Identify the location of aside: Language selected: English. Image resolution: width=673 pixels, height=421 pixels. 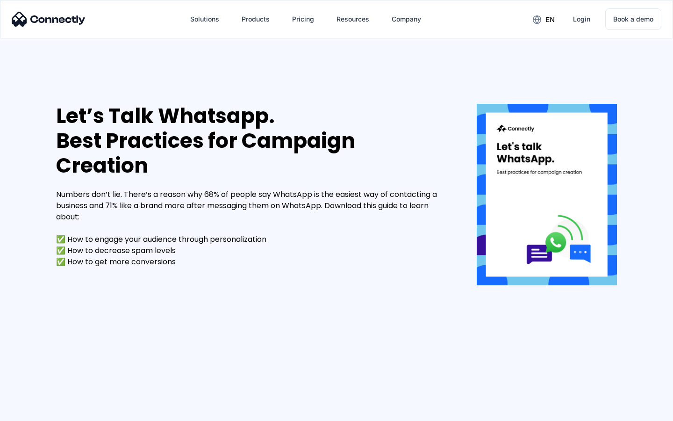
(33, 411).